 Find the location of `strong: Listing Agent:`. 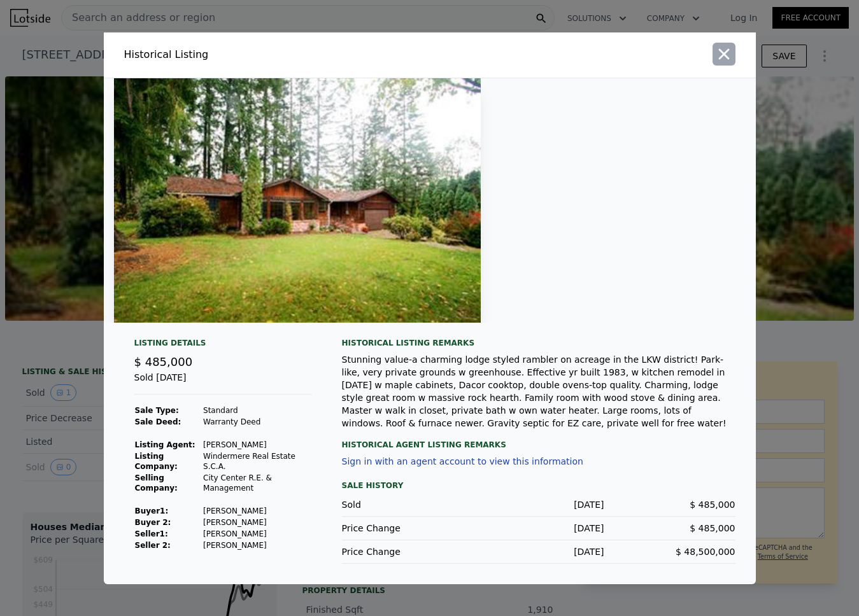

strong: Listing Agent: is located at coordinates (165, 445).